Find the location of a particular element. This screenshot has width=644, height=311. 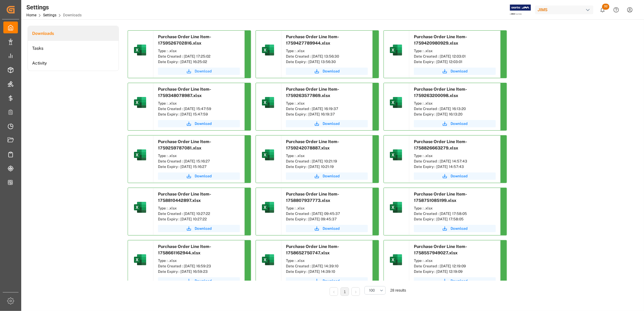

span: Purchase Order Line Item-1759348078987.xlsx is located at coordinates (184, 92).